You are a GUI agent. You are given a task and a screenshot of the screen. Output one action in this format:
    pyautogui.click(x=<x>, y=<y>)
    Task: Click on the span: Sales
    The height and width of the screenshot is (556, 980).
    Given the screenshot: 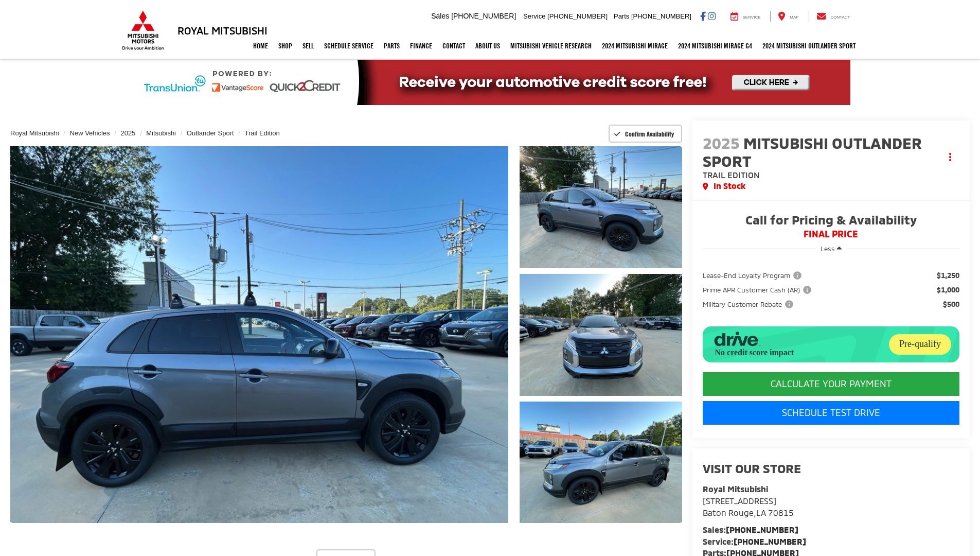 What is the action you would take?
    pyautogui.click(x=440, y=16)
    